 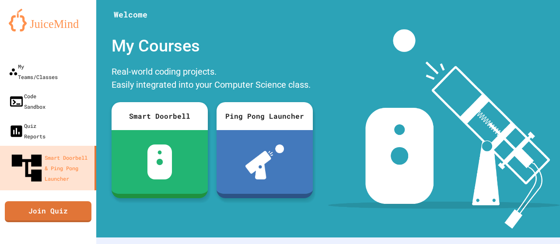 I want to click on div: Smart Doorbell, so click(x=160, y=116).